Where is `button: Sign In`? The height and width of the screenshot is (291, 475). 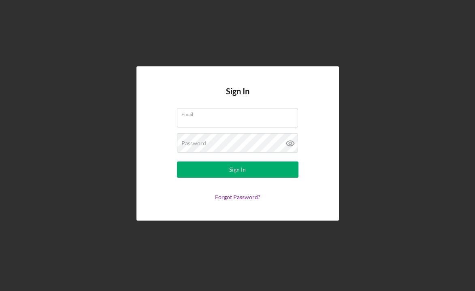
button: Sign In is located at coordinates (238, 170).